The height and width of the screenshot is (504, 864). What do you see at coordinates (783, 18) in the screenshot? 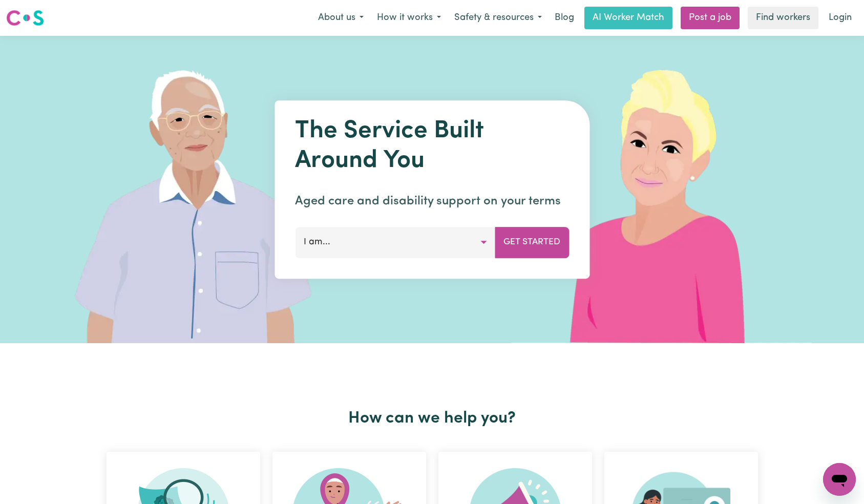
I see `a: Find workers` at bounding box center [783, 18].